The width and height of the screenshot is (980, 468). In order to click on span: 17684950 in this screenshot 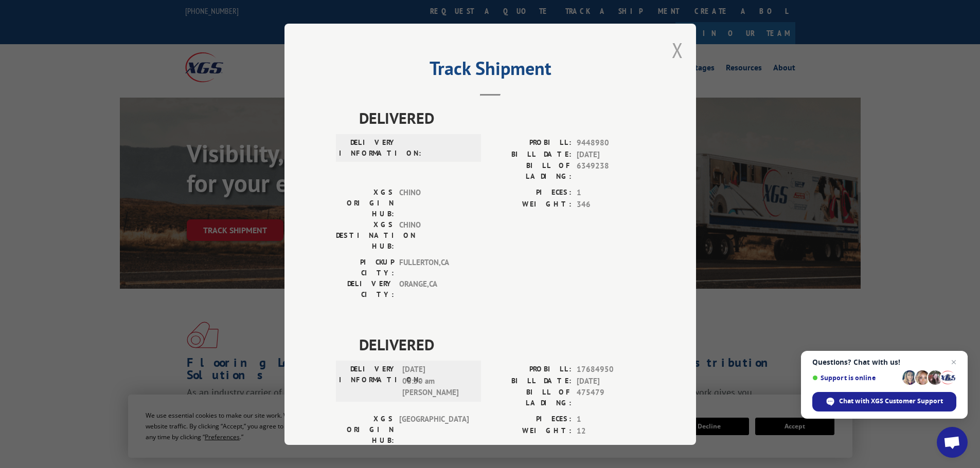, I will do `click(610, 370)`.